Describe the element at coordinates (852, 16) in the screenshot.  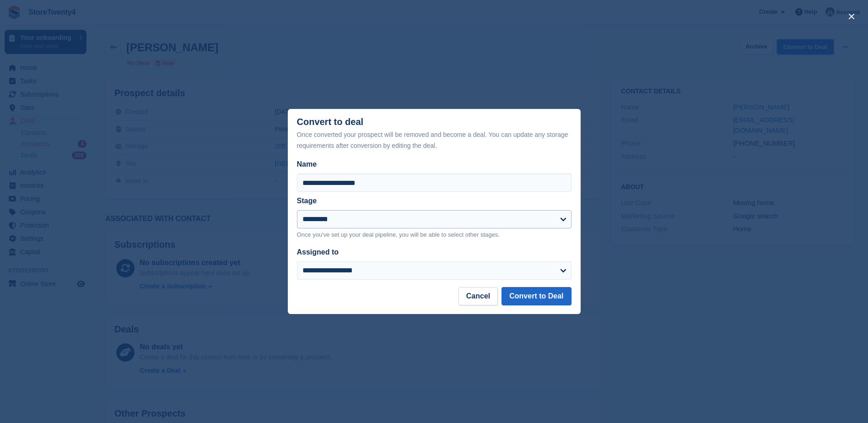
I see `button: close` at that location.